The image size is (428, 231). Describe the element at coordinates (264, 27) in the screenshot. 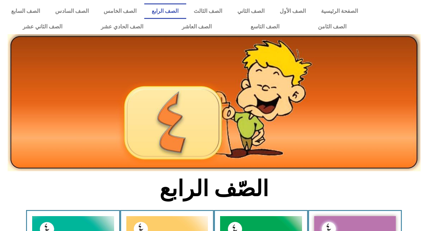

I see `a: الصف التاسع` at that location.